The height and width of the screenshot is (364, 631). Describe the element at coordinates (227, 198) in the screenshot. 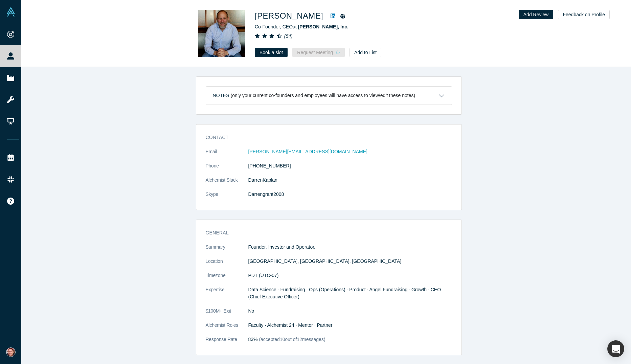

I see `dt: Skype` at that location.